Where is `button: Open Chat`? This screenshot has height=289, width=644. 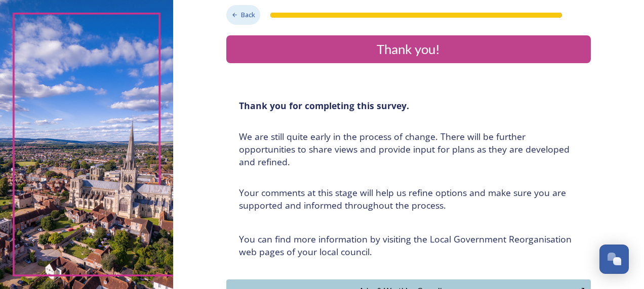
button: Open Chat is located at coordinates (614, 260).